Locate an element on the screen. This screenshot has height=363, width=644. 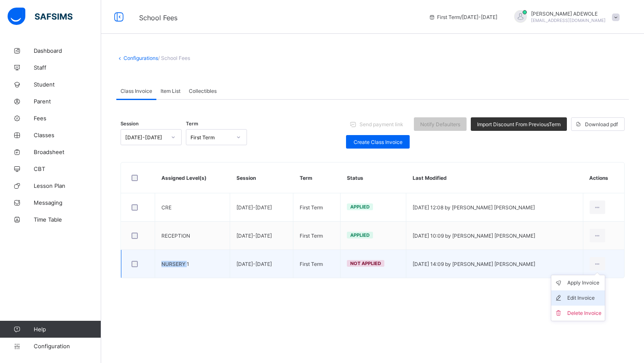
span: Configuration is located at coordinates (67, 346).